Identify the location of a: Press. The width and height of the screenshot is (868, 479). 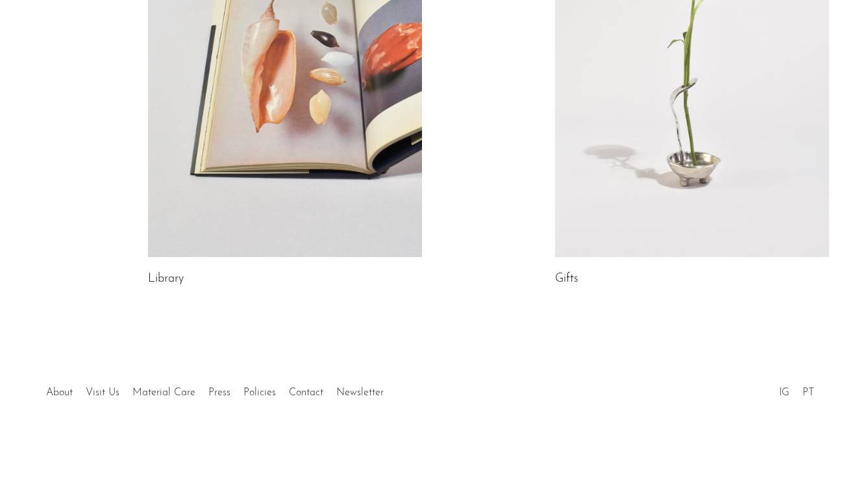
(219, 392).